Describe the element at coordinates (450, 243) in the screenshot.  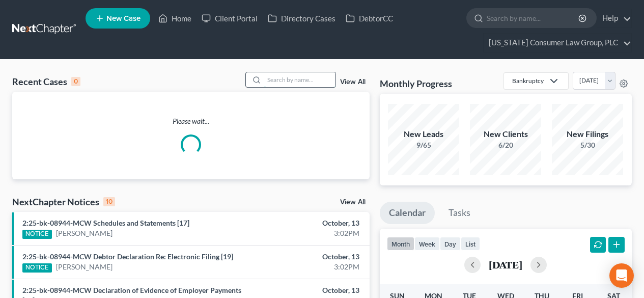
I see `button: day` at that location.